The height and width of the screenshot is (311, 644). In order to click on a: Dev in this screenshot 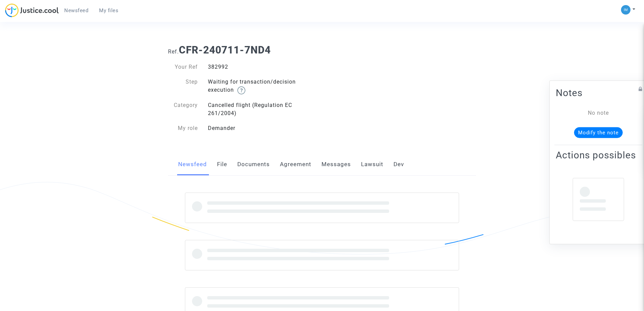, I will do `click(399, 164)`.